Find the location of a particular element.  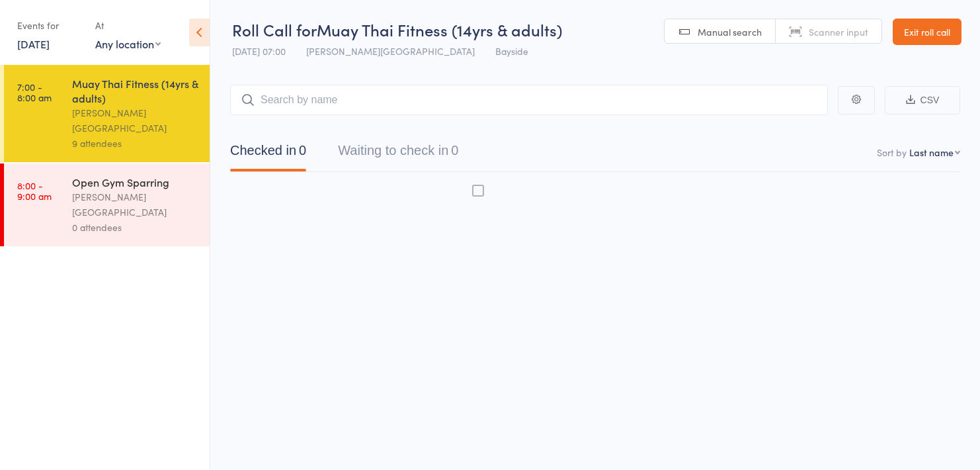

div: At is located at coordinates (128, 25).